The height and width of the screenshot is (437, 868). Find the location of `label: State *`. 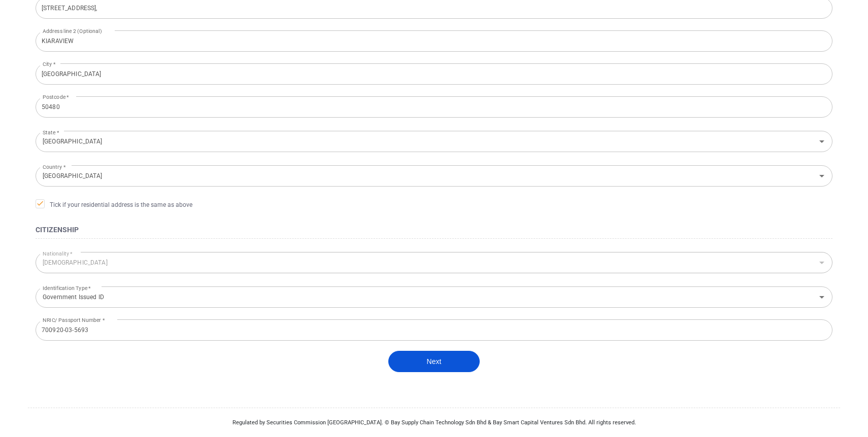

label: State * is located at coordinates (51, 133).